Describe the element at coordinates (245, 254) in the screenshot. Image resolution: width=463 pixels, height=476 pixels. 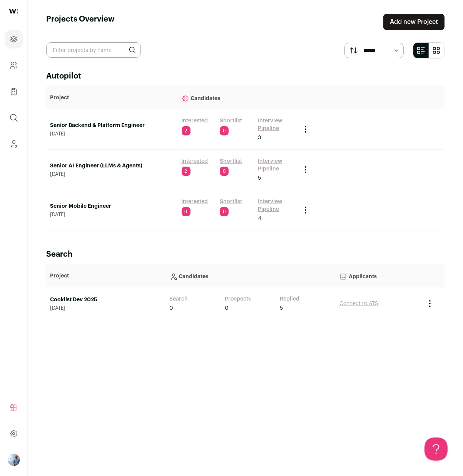
I see `h2: Search` at that location.